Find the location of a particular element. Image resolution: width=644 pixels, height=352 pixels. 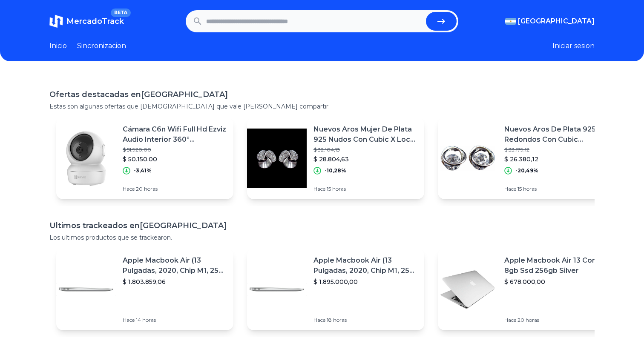

p: Los ultimos productos que se trackearon. is located at coordinates (322, 238).